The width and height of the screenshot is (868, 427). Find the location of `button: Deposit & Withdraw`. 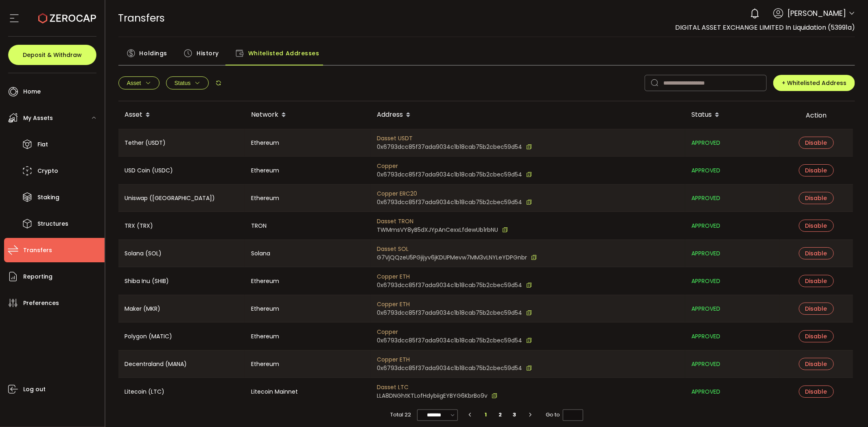

button: Deposit & Withdraw is located at coordinates (52, 55).